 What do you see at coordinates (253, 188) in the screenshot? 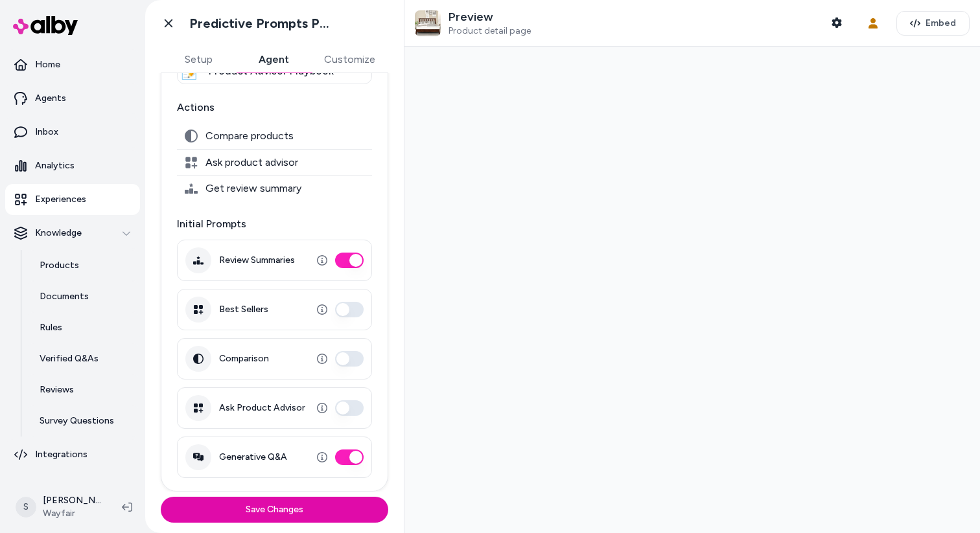
I see `span: Get review summary` at bounding box center [253, 188].